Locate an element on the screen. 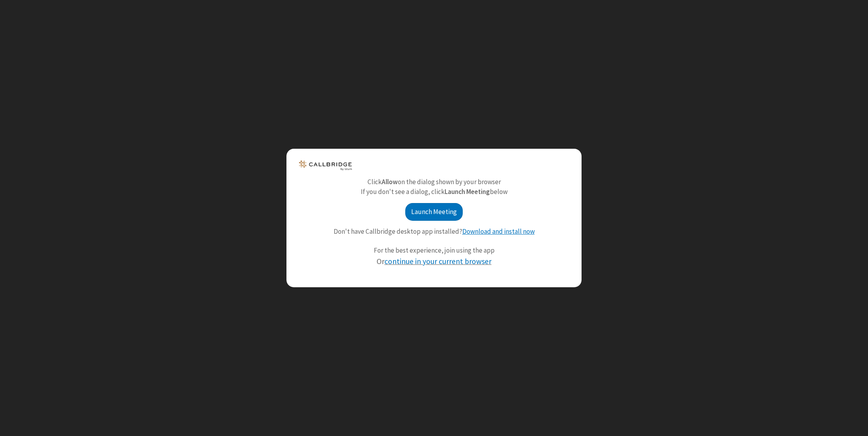 This screenshot has height=436, width=868. img: logo.png is located at coordinates (326, 165).